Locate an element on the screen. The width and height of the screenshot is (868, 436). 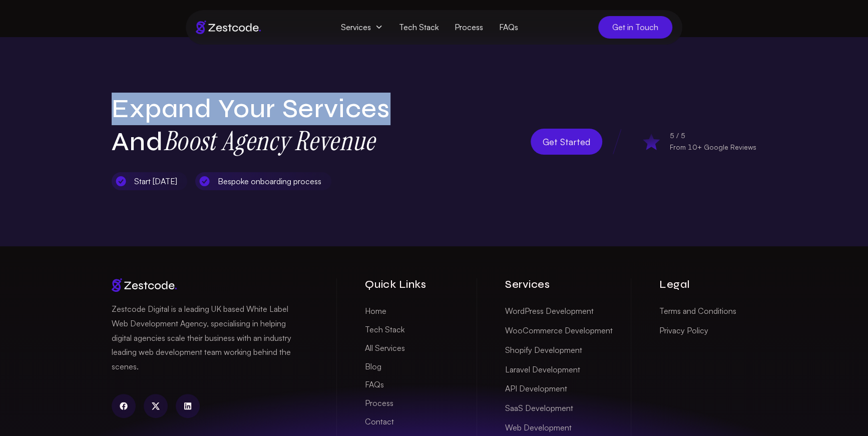
a: twitter is located at coordinates (156, 406).